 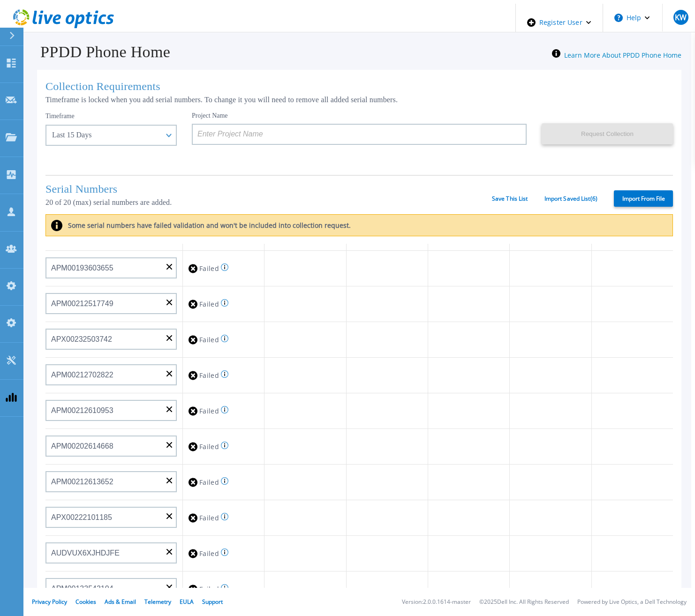 What do you see at coordinates (187, 602) in the screenshot?
I see `a: EULA` at bounding box center [187, 602].